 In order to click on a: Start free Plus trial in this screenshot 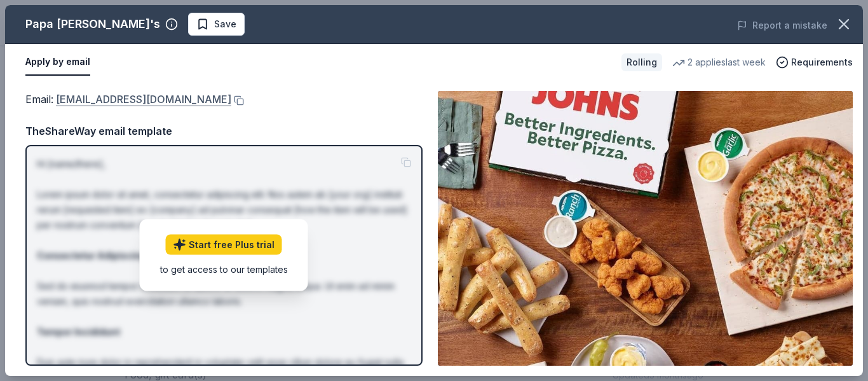, I will do `click(223, 245)`.